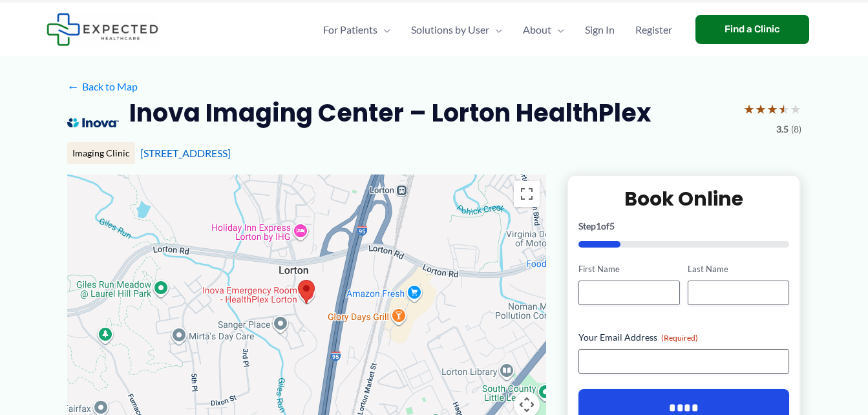 The image size is (868, 415). I want to click on a: For PatientsMenu Toggle, so click(357, 30).